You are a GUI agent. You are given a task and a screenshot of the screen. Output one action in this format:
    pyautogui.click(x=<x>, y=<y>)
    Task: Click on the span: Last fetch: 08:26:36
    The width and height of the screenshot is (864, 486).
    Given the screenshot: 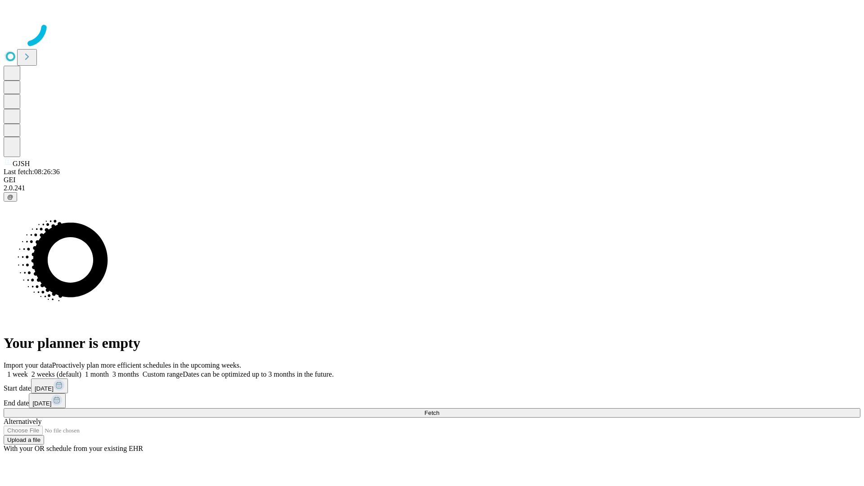 What is the action you would take?
    pyautogui.click(x=31, y=171)
    